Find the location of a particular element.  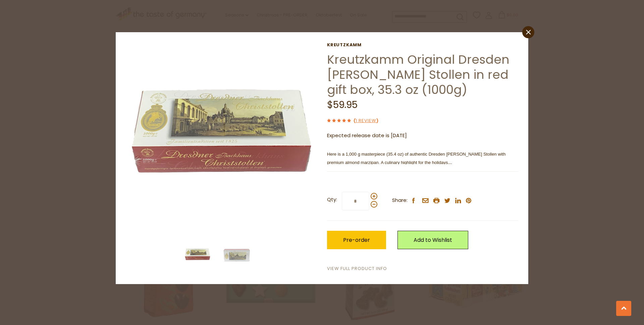

button: Pre-order is located at coordinates (357, 240).